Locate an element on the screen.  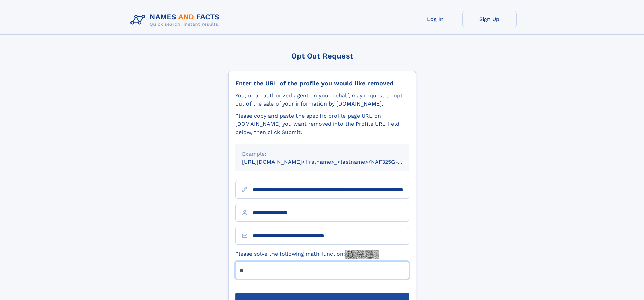
a: Sign Up is located at coordinates (490, 19).